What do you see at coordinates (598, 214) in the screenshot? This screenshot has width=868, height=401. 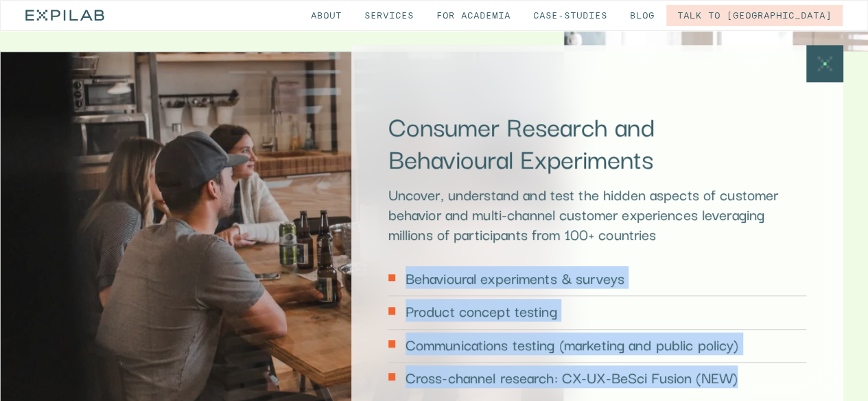 I see `p: Uncover, understand and test the hidden aspects of customer behavior and multi-channel customer e...` at bounding box center [598, 214].